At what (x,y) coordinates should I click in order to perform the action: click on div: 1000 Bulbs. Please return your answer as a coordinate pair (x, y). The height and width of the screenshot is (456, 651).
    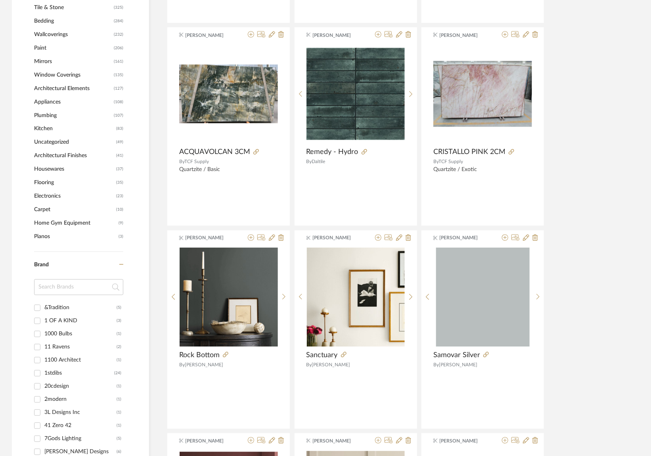
    Looking at the image, I should click on (80, 334).